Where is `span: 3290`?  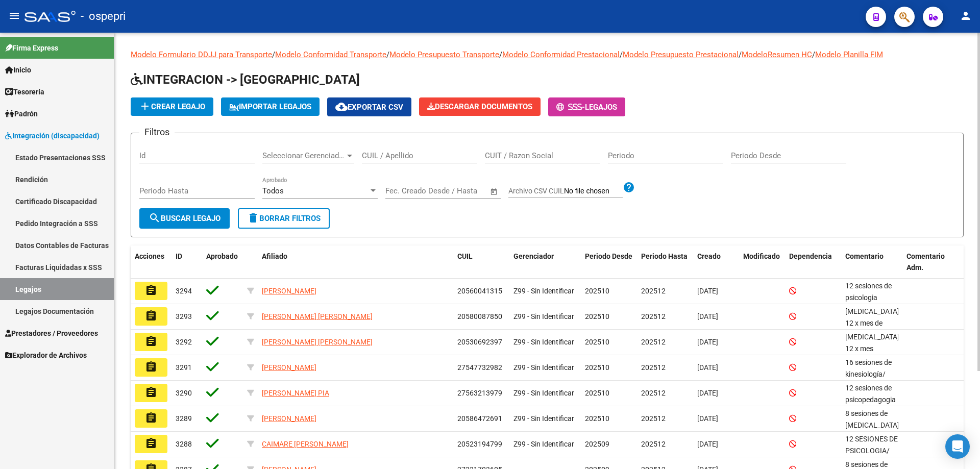 span: 3290 is located at coordinates (184, 393).